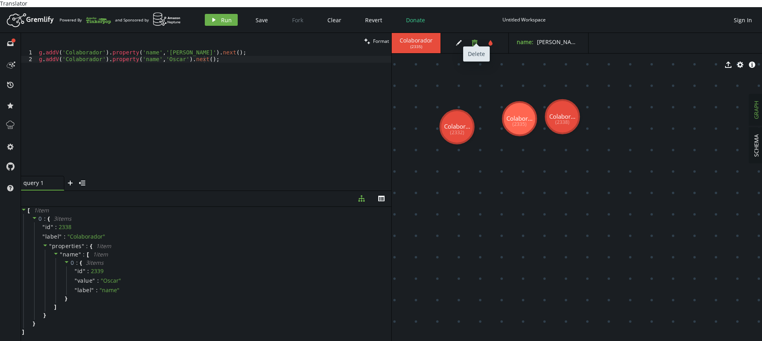 This screenshot has height=341, width=762. I want to click on button: Fork, so click(298, 20).